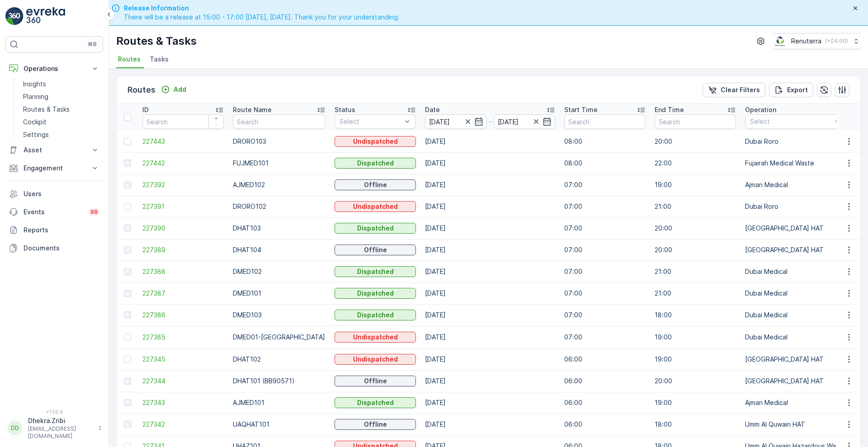 The image size is (868, 447). Describe the element at coordinates (129, 59) in the screenshot. I see `span: Routes` at that location.